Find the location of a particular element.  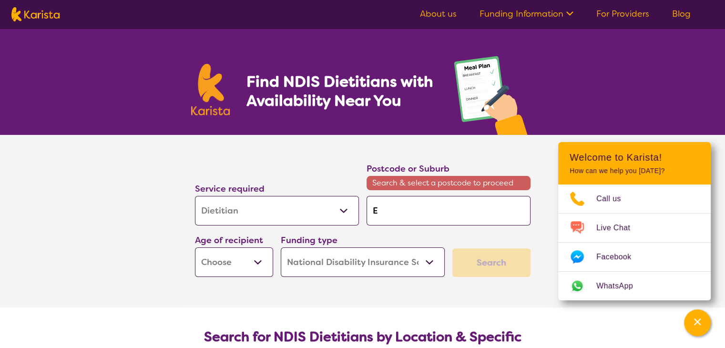

ul: Choose channel is located at coordinates (634, 242).